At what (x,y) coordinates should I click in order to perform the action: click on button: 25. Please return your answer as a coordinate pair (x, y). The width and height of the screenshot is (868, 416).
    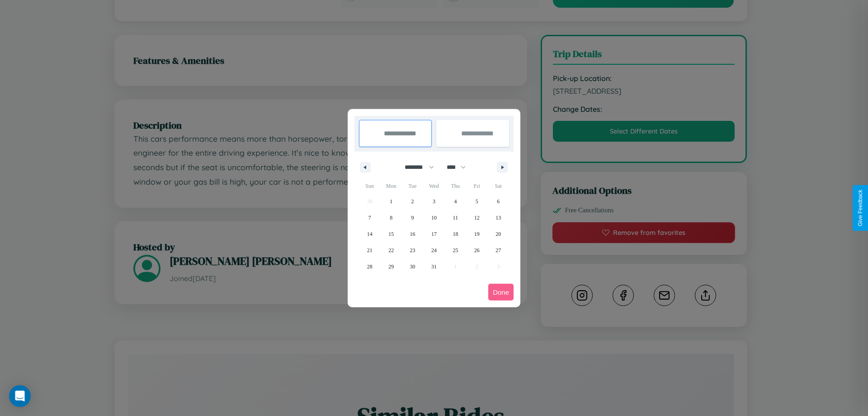
    Looking at the image, I should click on (455, 250).